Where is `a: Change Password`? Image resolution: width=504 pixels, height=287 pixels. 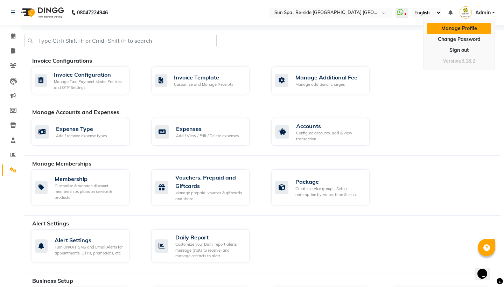 a: Change Password is located at coordinates (459, 39).